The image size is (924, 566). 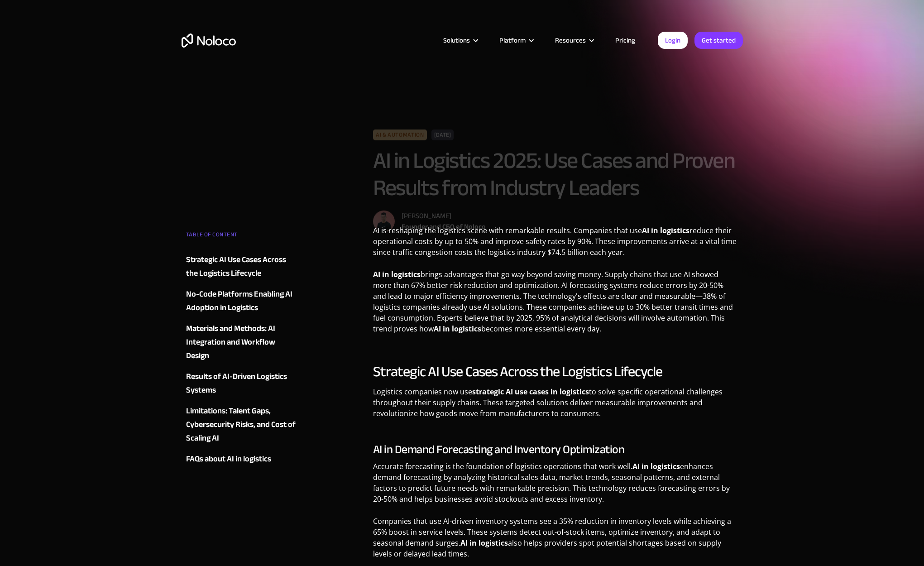 What do you see at coordinates (556, 244) in the screenshot?
I see `p: AI is reshaping the logistics scene with remarkable results. Companies that use reduce their oper...` at bounding box center [556, 244].